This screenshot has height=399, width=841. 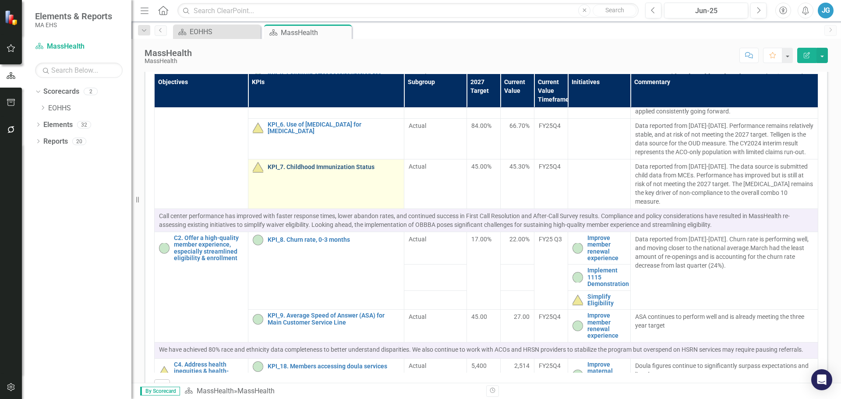 What do you see at coordinates (408, 11) in the screenshot?
I see `input: Search ClearPoint...` at bounding box center [408, 11].